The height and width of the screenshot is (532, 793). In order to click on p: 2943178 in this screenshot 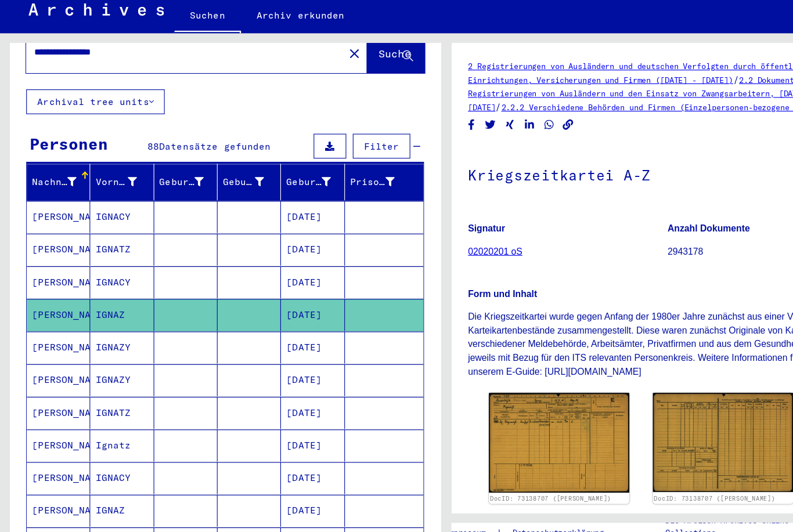, I will do `click(682, 250)`.